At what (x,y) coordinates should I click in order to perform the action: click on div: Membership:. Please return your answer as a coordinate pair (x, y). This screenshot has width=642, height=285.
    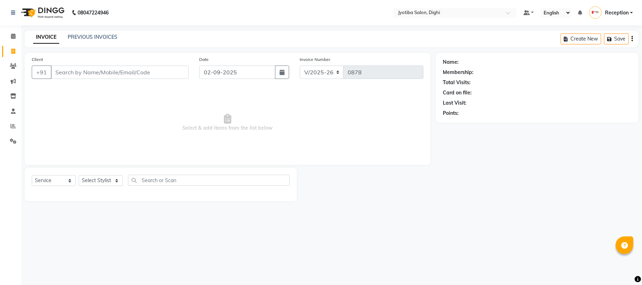
    Looking at the image, I should click on (458, 72).